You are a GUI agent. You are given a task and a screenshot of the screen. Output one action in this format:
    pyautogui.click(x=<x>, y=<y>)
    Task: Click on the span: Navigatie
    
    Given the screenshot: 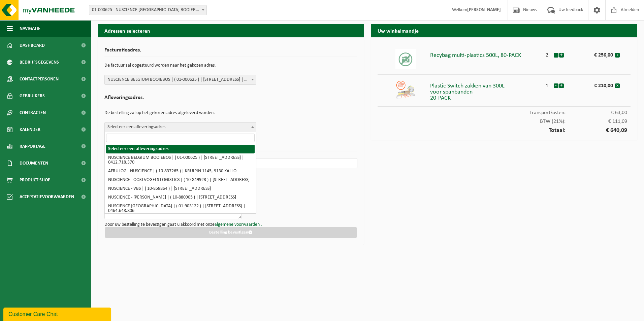 What is the action you would take?
    pyautogui.click(x=30, y=29)
    